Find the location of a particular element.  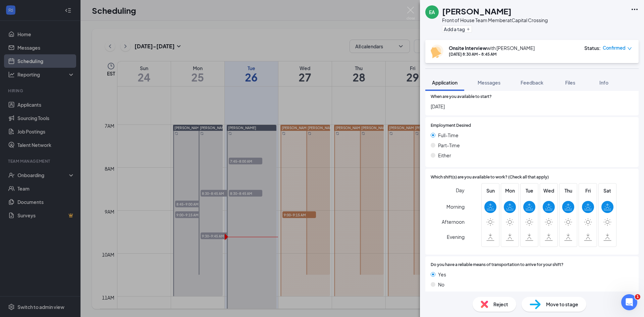

span: Thu is located at coordinates (568, 191).